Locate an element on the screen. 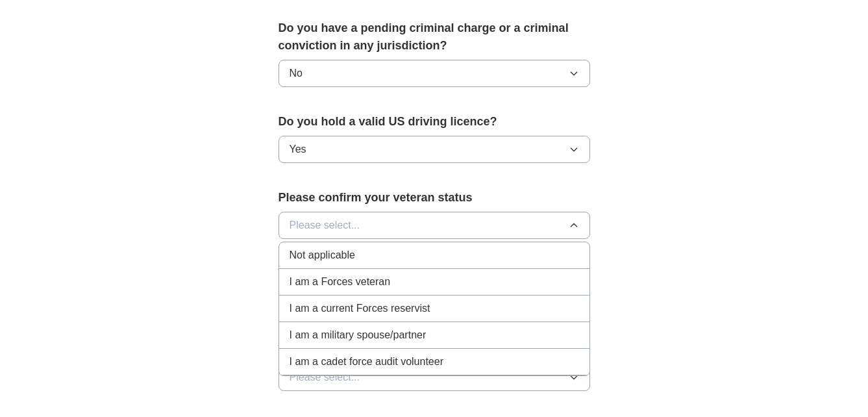 This screenshot has width=868, height=417. span: Yes is located at coordinates (298, 149).